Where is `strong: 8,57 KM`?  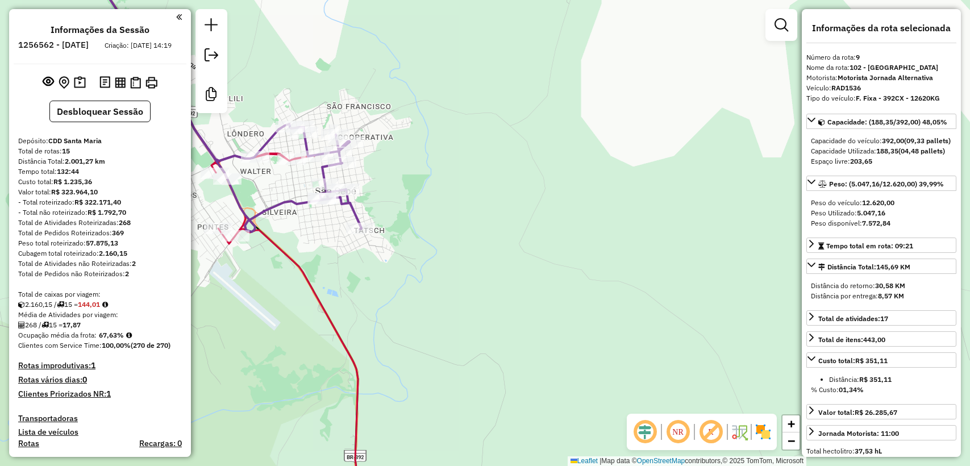 strong: 8,57 KM is located at coordinates (891, 296).